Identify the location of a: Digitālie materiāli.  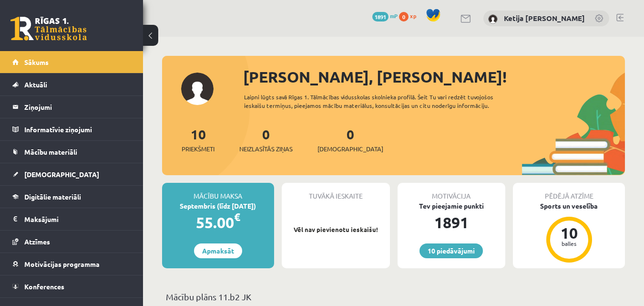
(72, 197).